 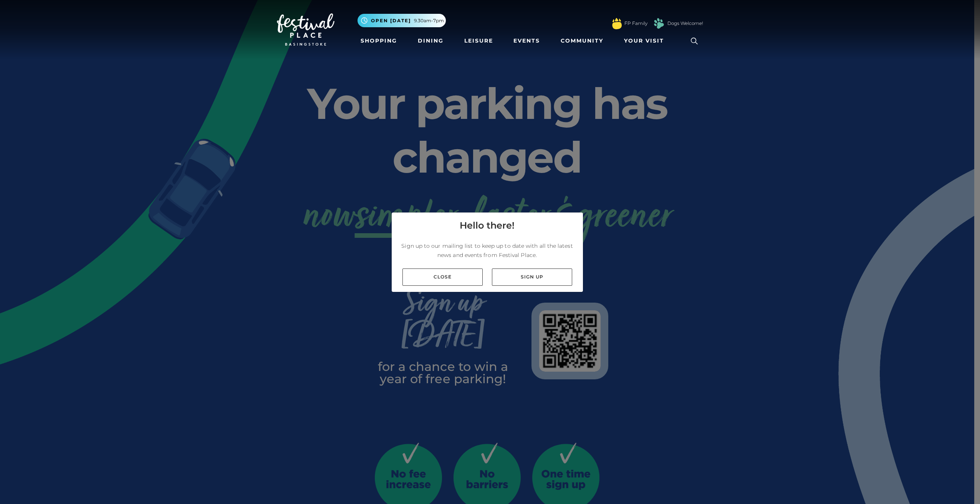 What do you see at coordinates (379, 41) in the screenshot?
I see `a: Shopping` at bounding box center [379, 41].